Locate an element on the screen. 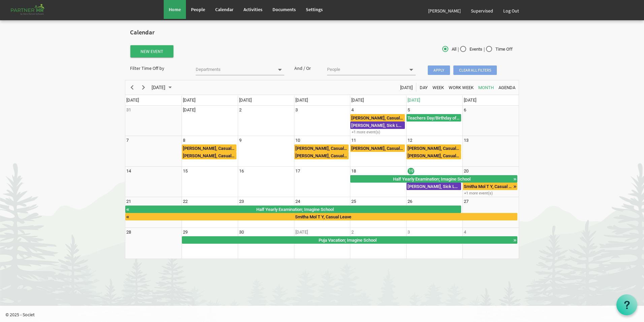 The image size is (644, 322). div: Manasi Kabi, Casual Leave Begin From Thursday, September 4, 2025 at 12:00:00 AM GMT-07:00 Ends At... is located at coordinates (377, 118).